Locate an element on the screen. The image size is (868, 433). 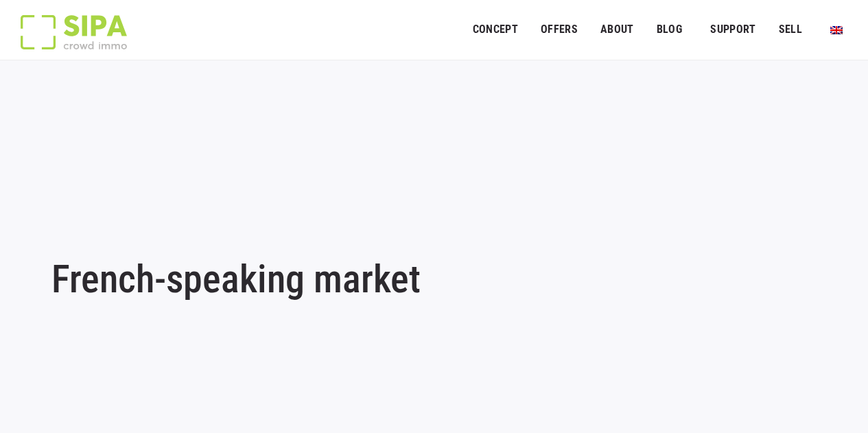
a: Concept is located at coordinates (495, 30).